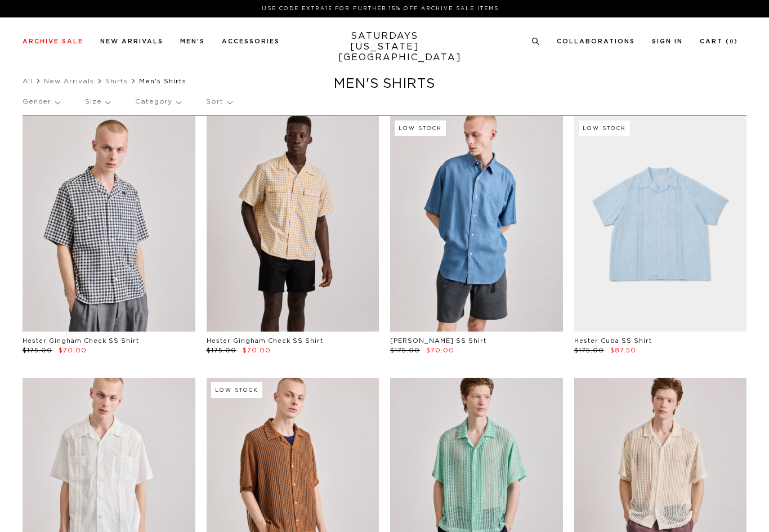 This screenshot has width=769, height=532. Describe the element at coordinates (53, 41) in the screenshot. I see `a: Archive Sale` at that location.